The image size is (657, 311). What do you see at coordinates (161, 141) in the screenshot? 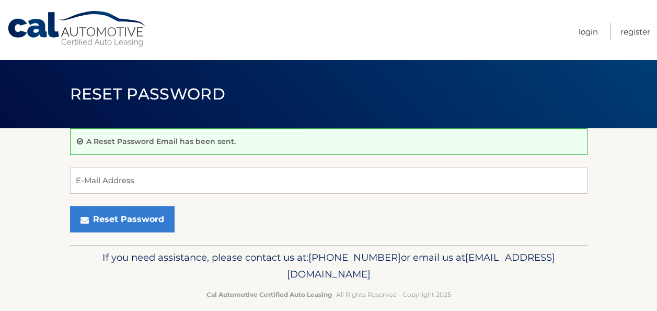
I see `p: A Reset Password Email has been sent.` at bounding box center [161, 141].